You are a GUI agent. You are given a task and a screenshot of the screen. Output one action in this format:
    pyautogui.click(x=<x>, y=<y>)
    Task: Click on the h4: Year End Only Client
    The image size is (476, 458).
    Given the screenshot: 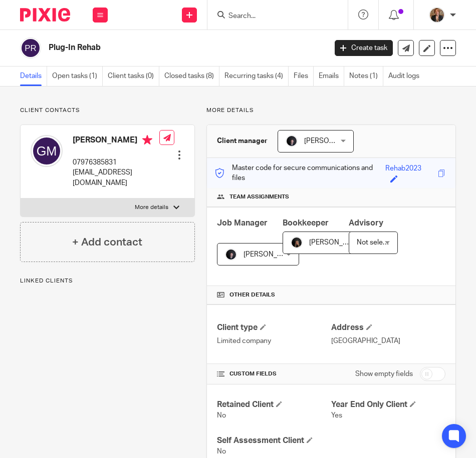 What is the action you would take?
    pyautogui.click(x=388, y=405)
    